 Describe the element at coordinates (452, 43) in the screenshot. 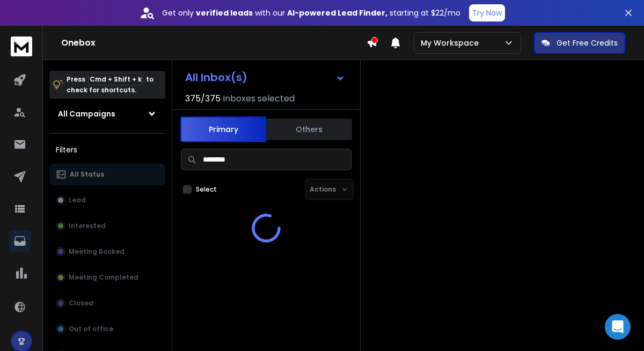

I see `p: My Workspace` at that location.